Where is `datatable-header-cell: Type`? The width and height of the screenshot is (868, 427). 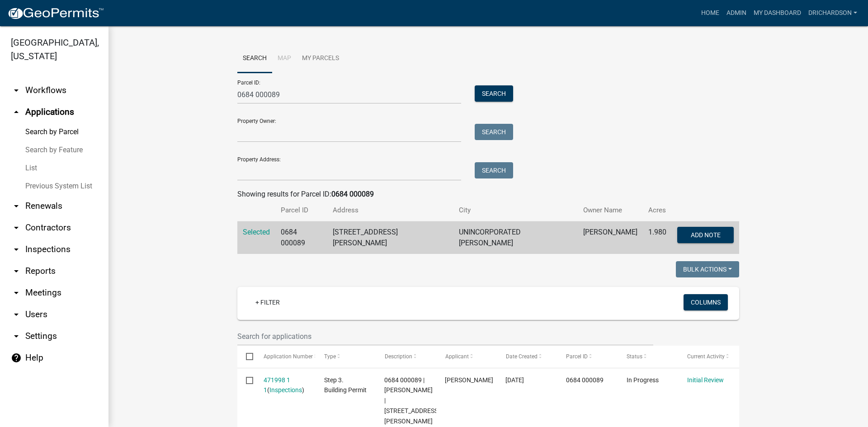 datatable-header-cell: Type is located at coordinates (346, 357).